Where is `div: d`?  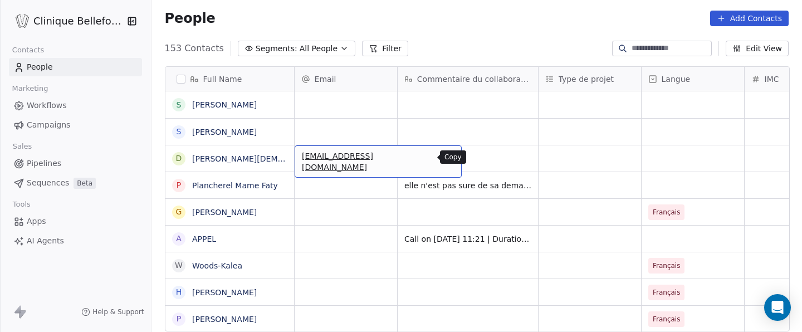
div: d is located at coordinates (178, 158).